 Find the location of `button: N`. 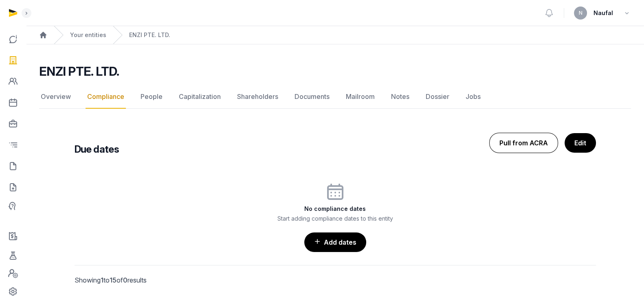

button: N is located at coordinates (581, 13).